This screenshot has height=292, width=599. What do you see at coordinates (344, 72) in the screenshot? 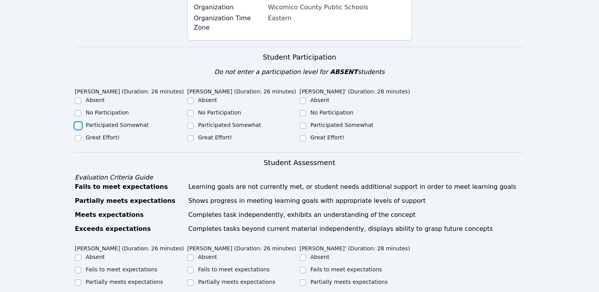
I see `span: ABSENT` at bounding box center [344, 72].